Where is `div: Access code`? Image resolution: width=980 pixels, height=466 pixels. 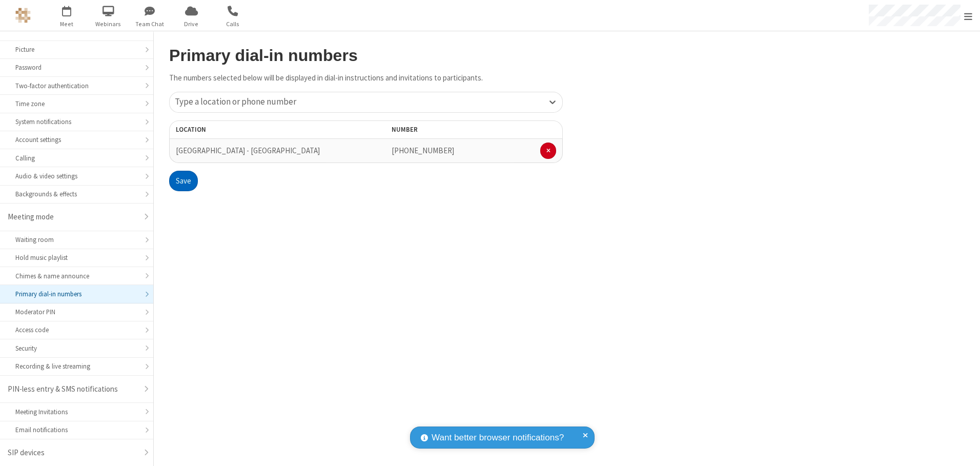
div: Access code is located at coordinates (77, 330).